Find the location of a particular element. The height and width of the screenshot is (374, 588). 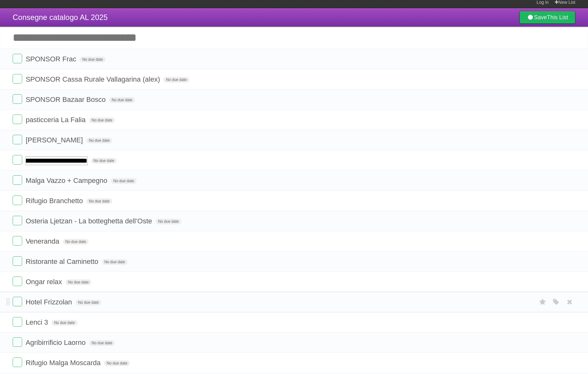

span: SPONSOR Cassa Rurale Vallagarina (alex) is located at coordinates (94, 79).